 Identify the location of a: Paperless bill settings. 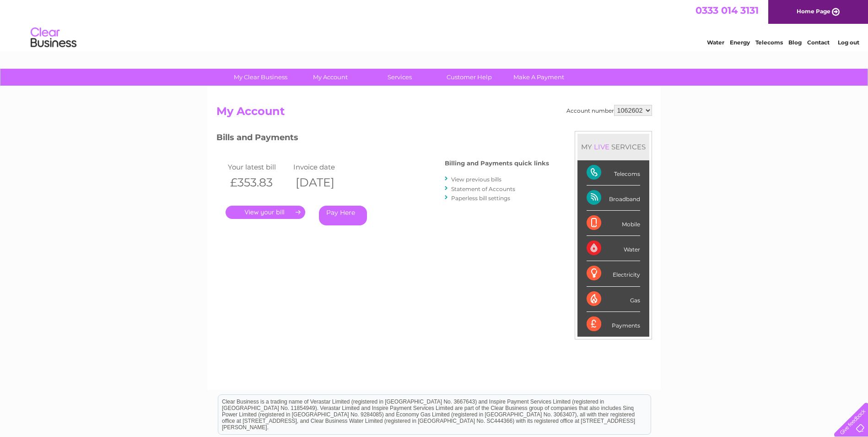
(480, 198).